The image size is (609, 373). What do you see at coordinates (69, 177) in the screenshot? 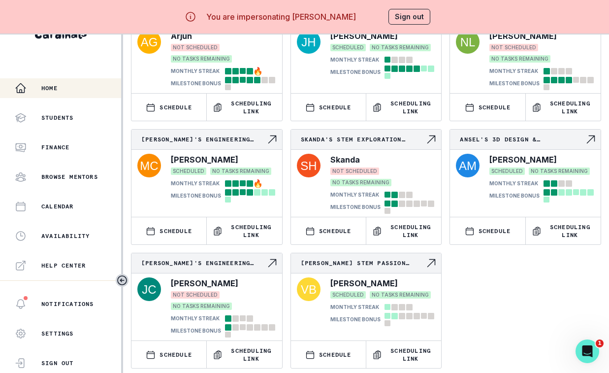
I see `p: Browse Mentors` at bounding box center [69, 177].